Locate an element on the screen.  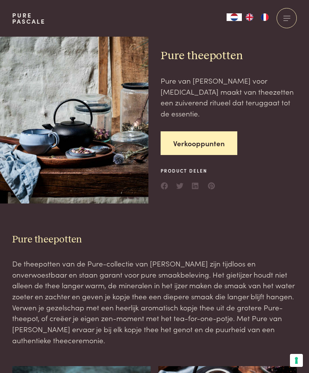
span: Product delen is located at coordinates (188, 171).